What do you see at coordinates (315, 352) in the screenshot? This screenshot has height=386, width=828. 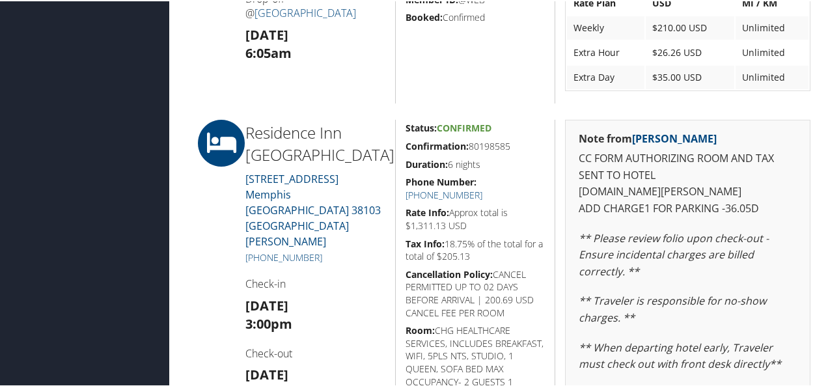 I see `h4: Check-out` at bounding box center [315, 352].